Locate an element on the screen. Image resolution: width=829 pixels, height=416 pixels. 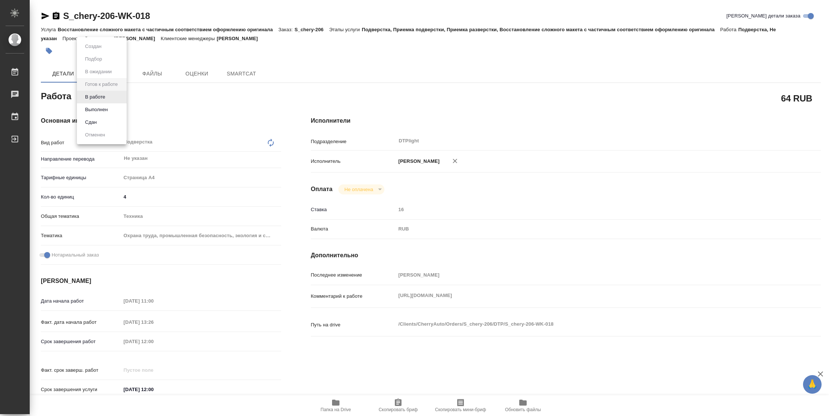
button: Подбор is located at coordinates (94, 59).